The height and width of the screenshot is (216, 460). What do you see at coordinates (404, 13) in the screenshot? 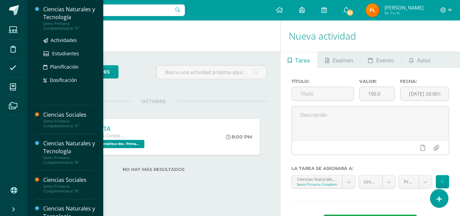
I see `span: Mi Perfil` at bounding box center [404, 13].